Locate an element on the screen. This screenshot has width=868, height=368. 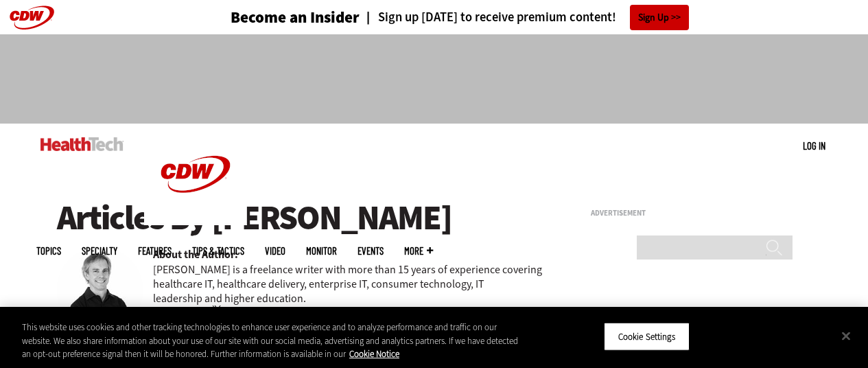
span: More is located at coordinates (419, 251).